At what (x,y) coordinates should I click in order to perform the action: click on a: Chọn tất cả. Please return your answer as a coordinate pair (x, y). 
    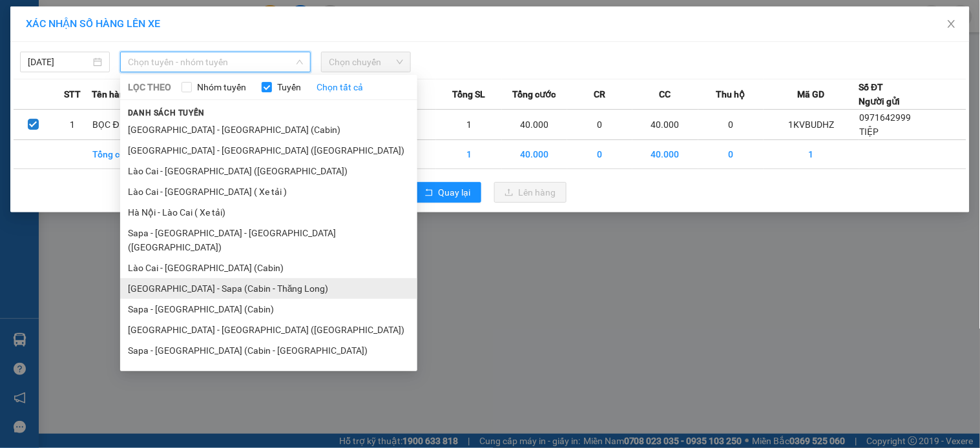
    Looking at the image, I should click on (340, 87).